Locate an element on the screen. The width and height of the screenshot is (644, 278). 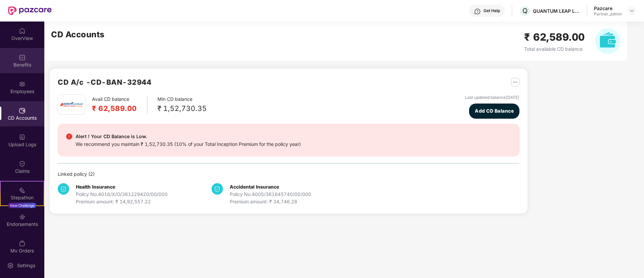
img: svg+xml;base64,PHN2ZyBpZD0iTXlfT3JkZXJzIiBkYXRhLW5hbWU9Ik15IE9yZGVycyIgeG1sbnM9Imh0dHA6Ly93d3cudz... is located at coordinates (22, 244).